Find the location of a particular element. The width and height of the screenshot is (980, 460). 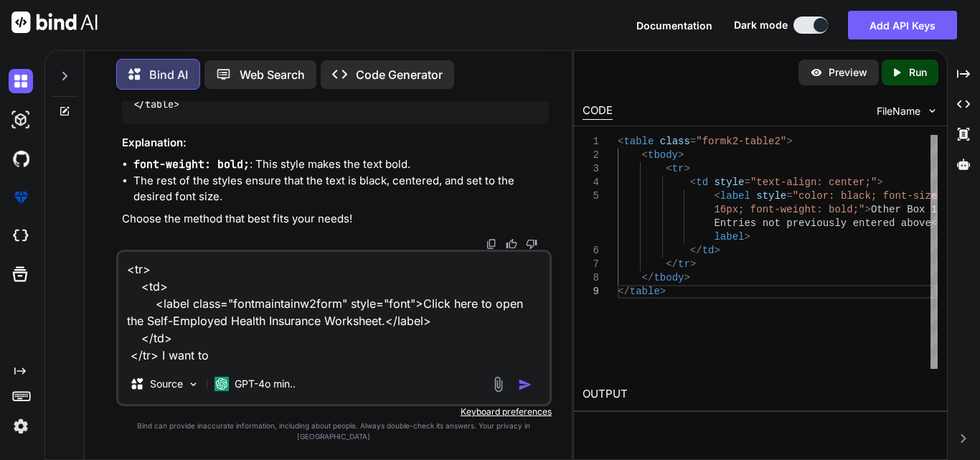

span: 16px; font-weight: bold;" is located at coordinates (789, 210).